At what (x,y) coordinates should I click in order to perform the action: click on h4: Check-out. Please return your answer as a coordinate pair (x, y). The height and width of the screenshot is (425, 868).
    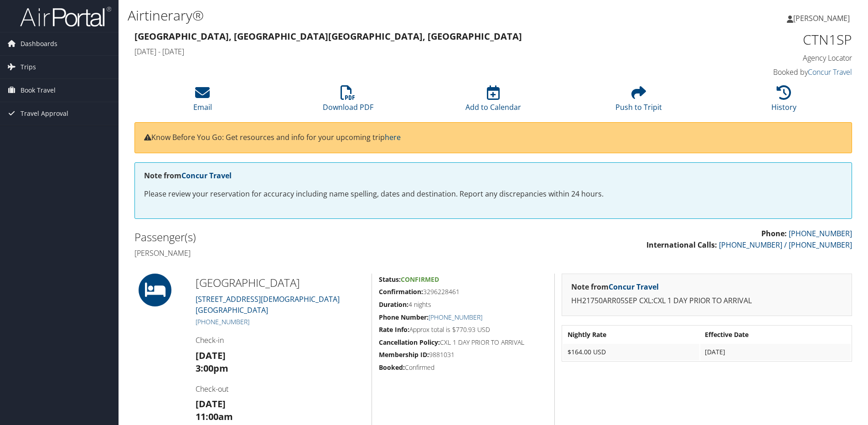
    Looking at the image, I should click on (280, 389).